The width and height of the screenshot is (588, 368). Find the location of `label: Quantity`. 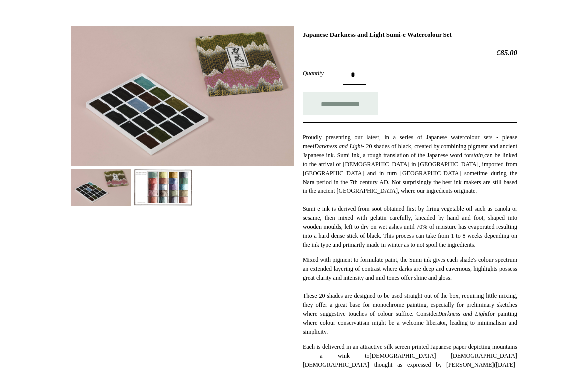

label: Quantity is located at coordinates (323, 74).